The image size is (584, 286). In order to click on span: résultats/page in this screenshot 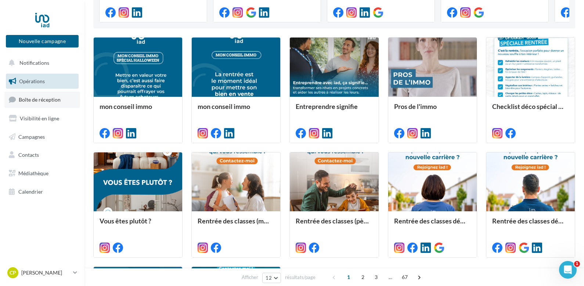, I will do `click(300, 277)`.